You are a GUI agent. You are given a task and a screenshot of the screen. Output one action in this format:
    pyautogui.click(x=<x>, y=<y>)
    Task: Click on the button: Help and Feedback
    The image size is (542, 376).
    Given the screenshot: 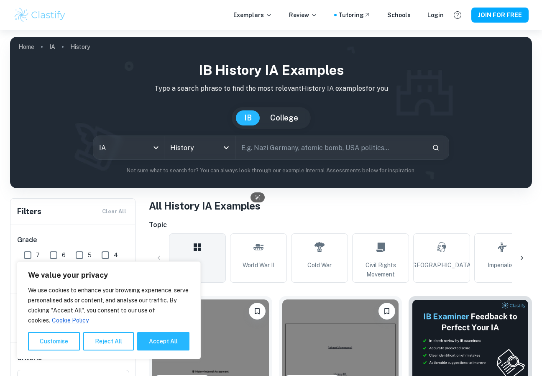 What is the action you would take?
    pyautogui.click(x=458, y=15)
    